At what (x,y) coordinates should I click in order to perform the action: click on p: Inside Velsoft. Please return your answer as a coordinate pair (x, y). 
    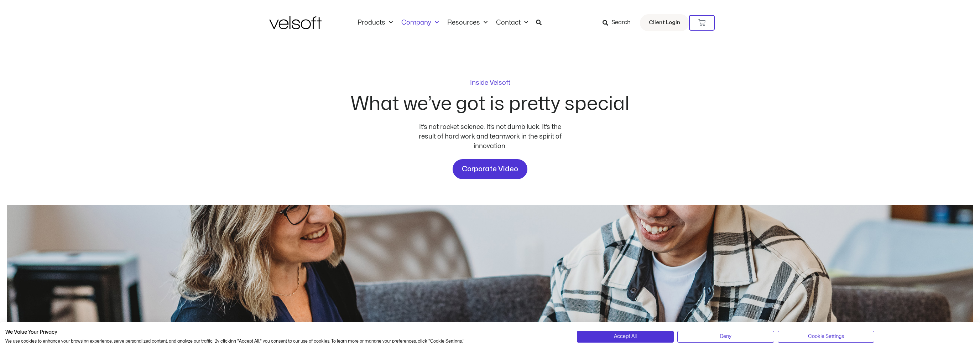
    Looking at the image, I should click on (490, 83).